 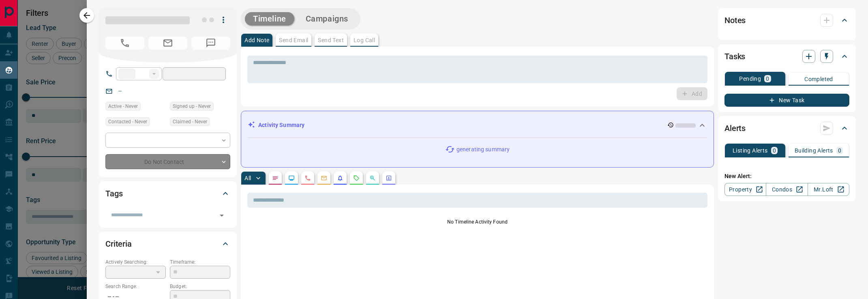 What do you see at coordinates (200, 286) in the screenshot?
I see `p: Budget:` at bounding box center [200, 286].